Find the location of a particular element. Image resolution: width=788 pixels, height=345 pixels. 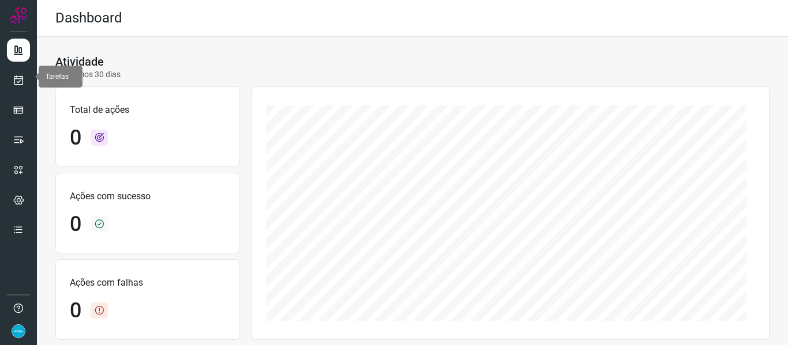

span: Tarefas is located at coordinates (57, 77).